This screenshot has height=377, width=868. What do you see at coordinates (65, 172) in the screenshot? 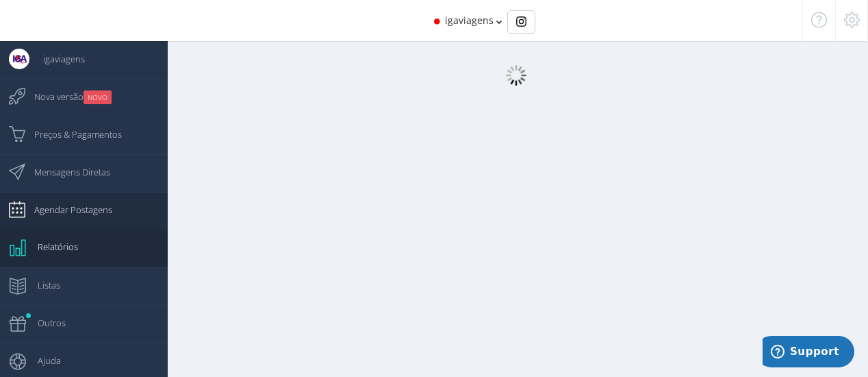
I see `span: Mensagens Diretas` at bounding box center [65, 172].